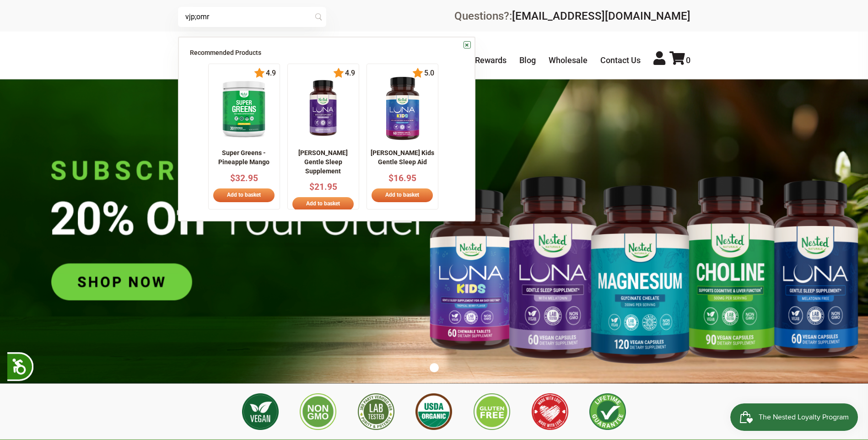  I want to click on button: Next, so click(452, 136).